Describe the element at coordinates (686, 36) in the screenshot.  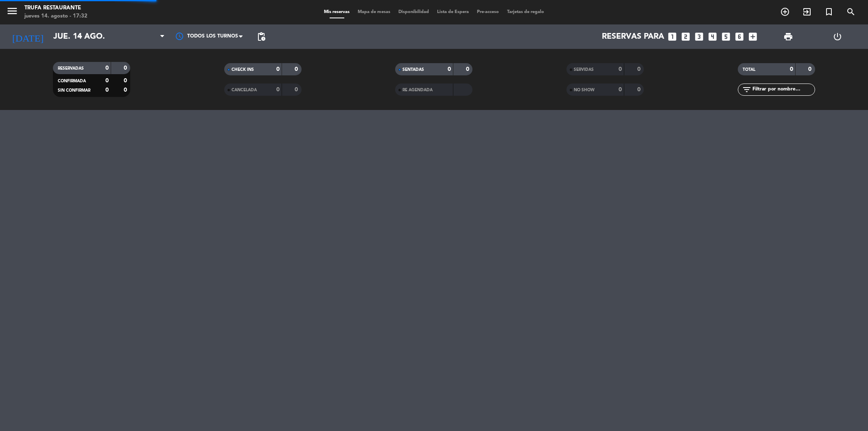
I see `i: looks_two` at that location.